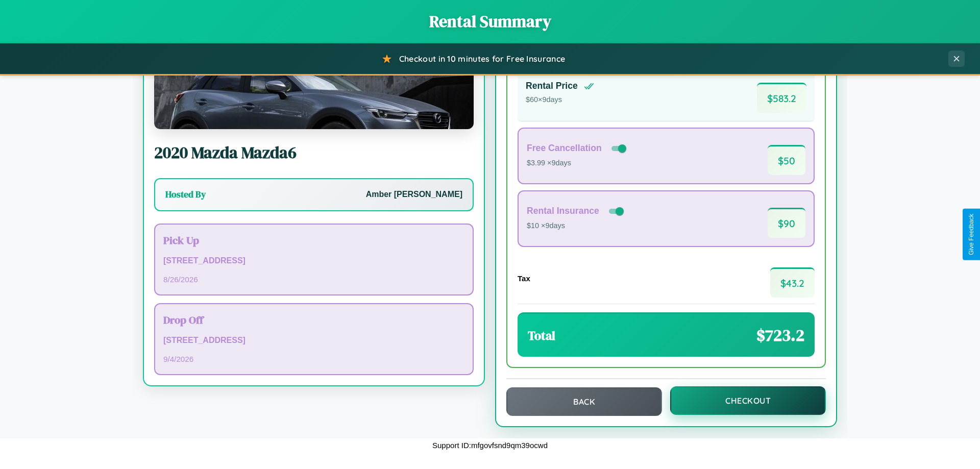 The image size is (980, 469). I want to click on p: $ 60 × 9 days, so click(560, 100).